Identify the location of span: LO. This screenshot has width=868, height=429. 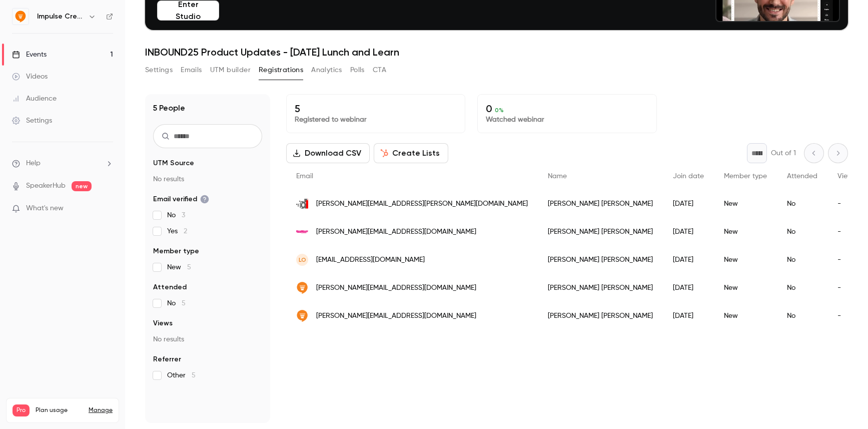
(302, 260).